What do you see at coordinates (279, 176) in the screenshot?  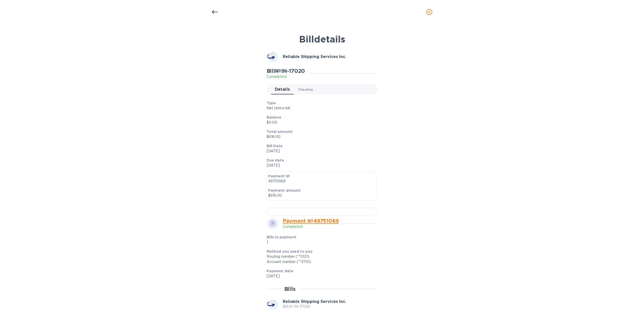 I see `b: Payment №` at bounding box center [279, 176].